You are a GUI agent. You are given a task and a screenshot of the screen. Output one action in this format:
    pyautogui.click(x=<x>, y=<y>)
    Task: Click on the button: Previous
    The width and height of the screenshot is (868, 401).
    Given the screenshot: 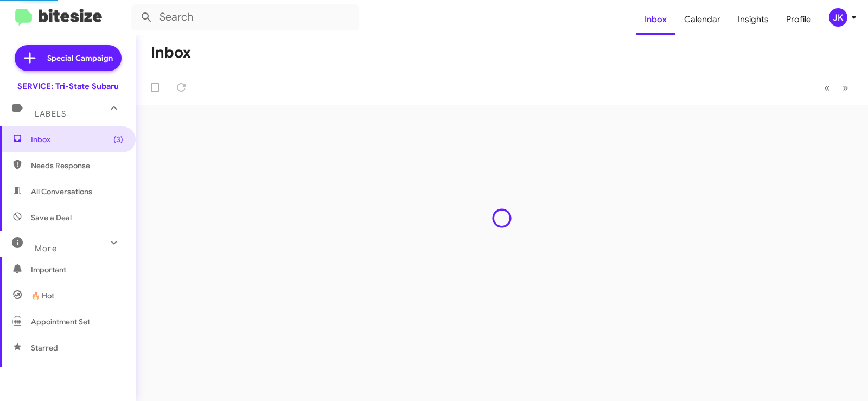 What is the action you would take?
    pyautogui.click(x=827, y=87)
    